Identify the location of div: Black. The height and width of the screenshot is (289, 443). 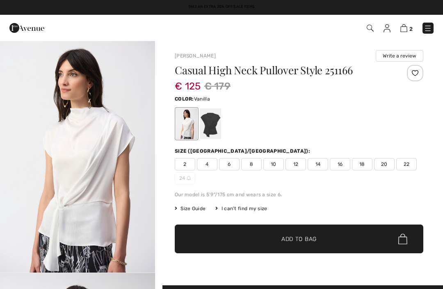
(210, 123).